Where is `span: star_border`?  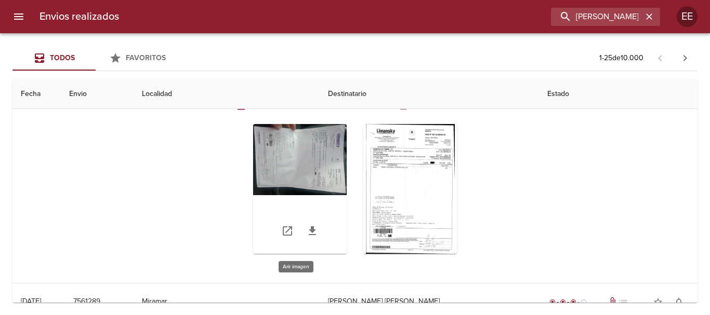
span: star_border is located at coordinates (658, 302).